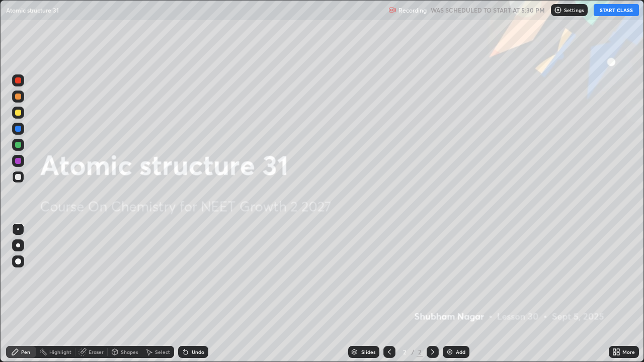 This screenshot has width=644, height=362. What do you see at coordinates (558, 10) in the screenshot?
I see `img: class-settings-icons` at bounding box center [558, 10].